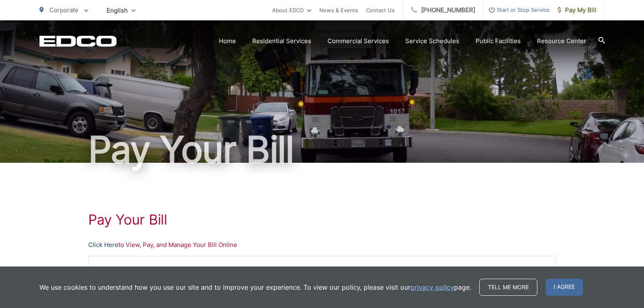  What do you see at coordinates (282, 41) in the screenshot?
I see `a: Residential Services` at bounding box center [282, 41].